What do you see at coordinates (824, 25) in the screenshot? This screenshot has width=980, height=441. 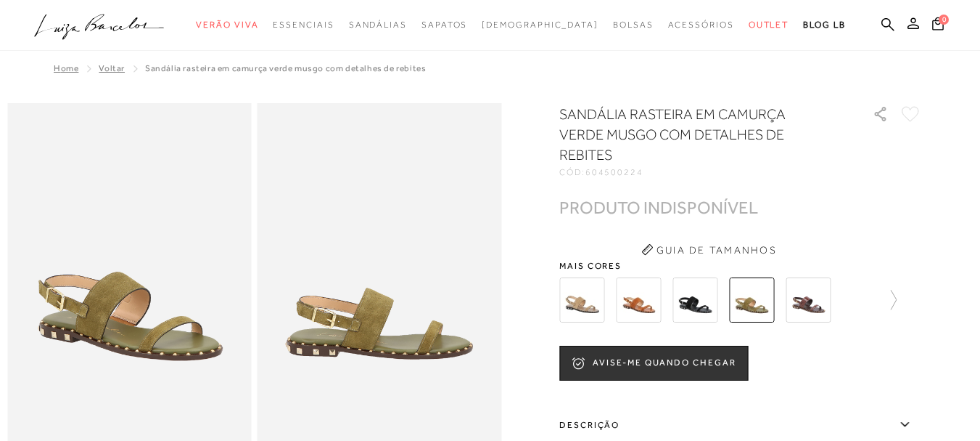 I see `span: BLOG LB` at bounding box center [824, 25].